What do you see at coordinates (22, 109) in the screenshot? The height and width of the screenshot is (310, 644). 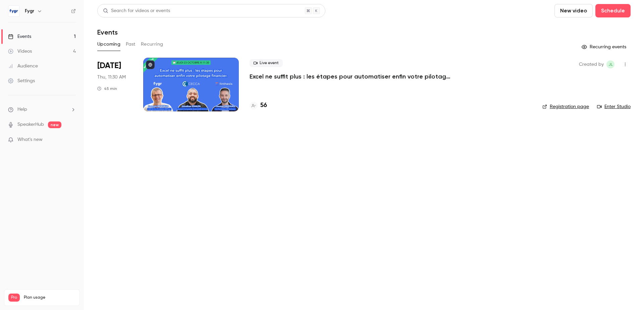 I see `span: Help` at bounding box center [22, 109].